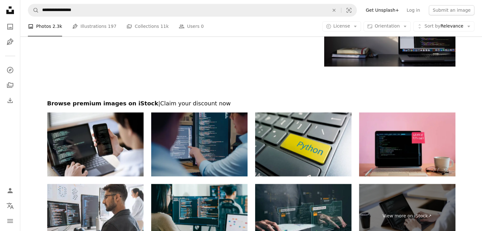  I want to click on button: Menu, so click(10, 221).